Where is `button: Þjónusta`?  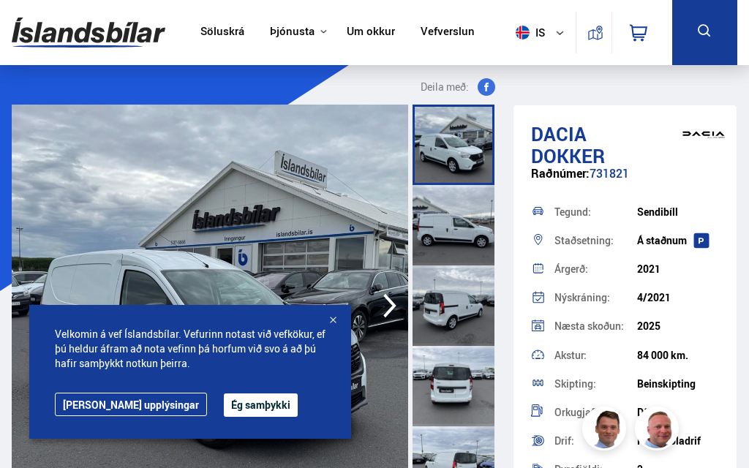
button: Þjónusta is located at coordinates (292, 31).